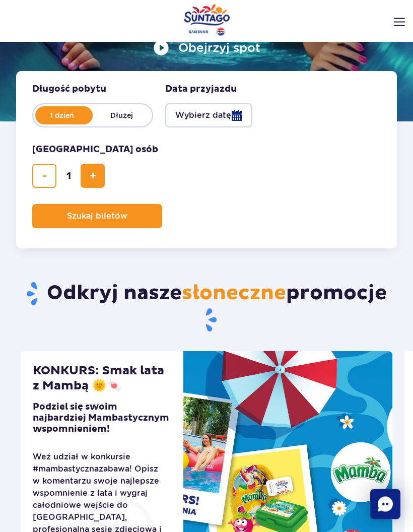  What do you see at coordinates (44, 176) in the screenshot?
I see `button: usuń bilet` at bounding box center [44, 176].